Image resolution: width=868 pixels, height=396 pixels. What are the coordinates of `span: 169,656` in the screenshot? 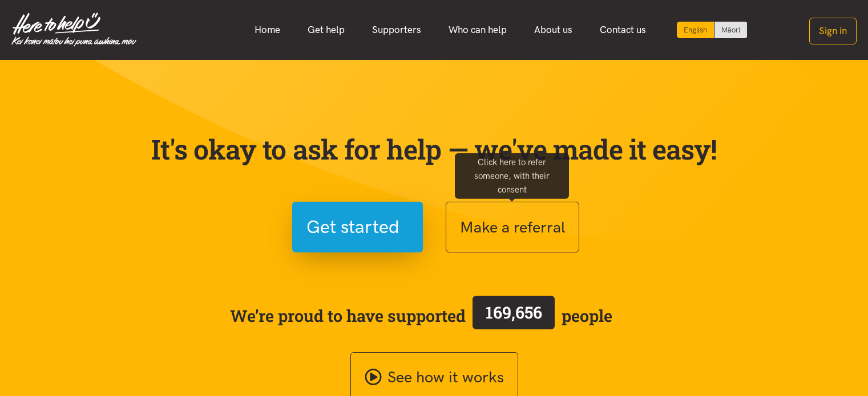 It's located at (514, 313).